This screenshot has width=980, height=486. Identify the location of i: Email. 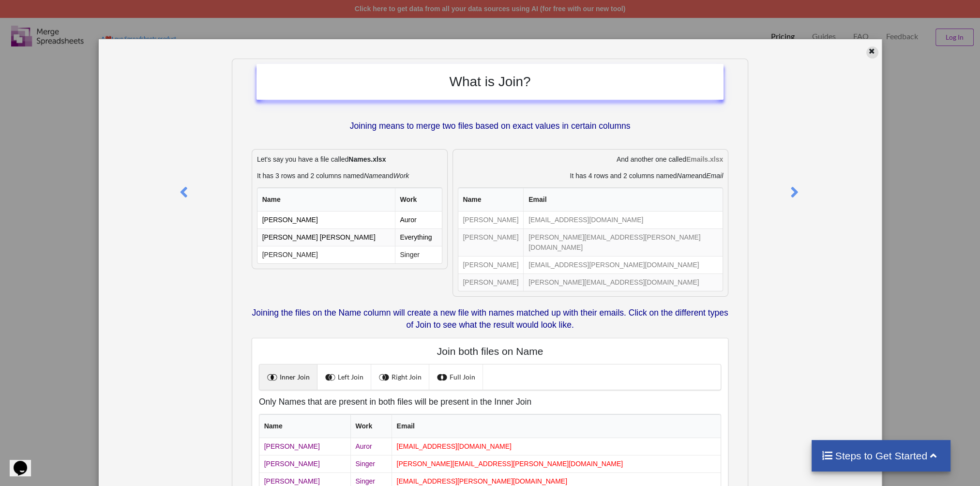
(714, 176).